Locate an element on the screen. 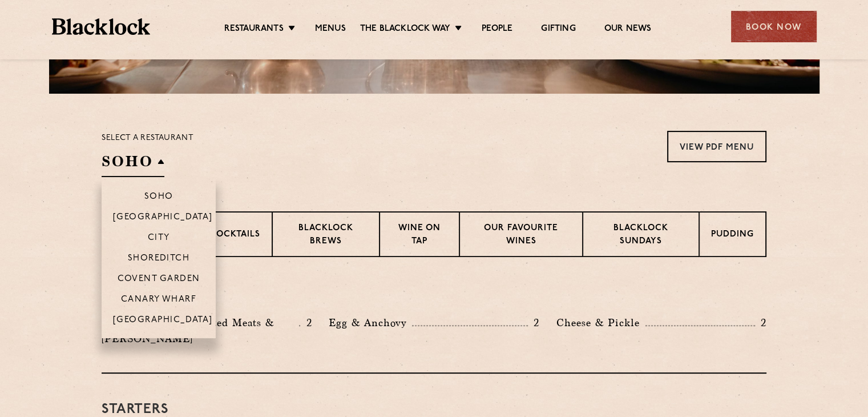 This screenshot has height=417, width=868. p: Blacklock Sundays is located at coordinates (641, 235).